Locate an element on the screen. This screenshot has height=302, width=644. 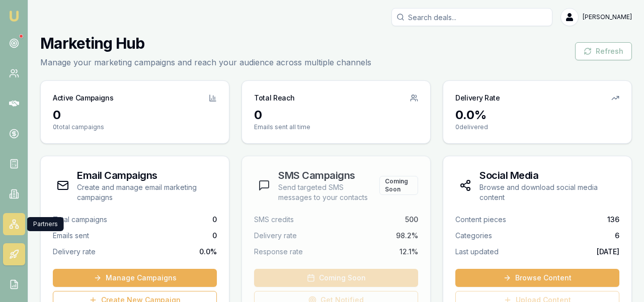
span: Response rate is located at coordinates (279, 252).